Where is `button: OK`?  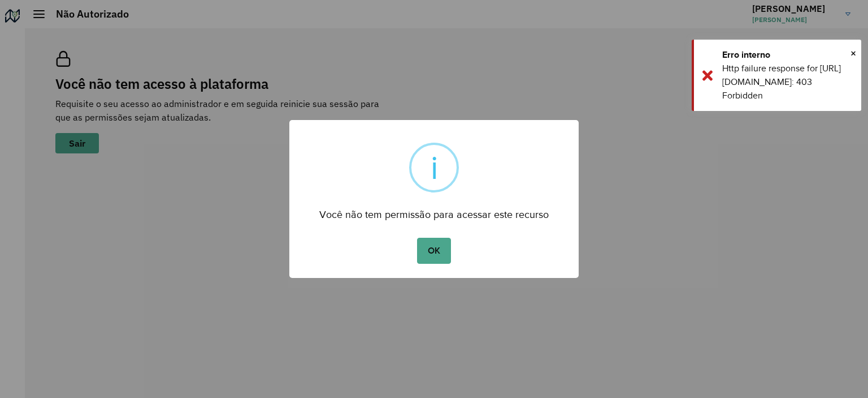
button: OK is located at coordinates (434, 250).